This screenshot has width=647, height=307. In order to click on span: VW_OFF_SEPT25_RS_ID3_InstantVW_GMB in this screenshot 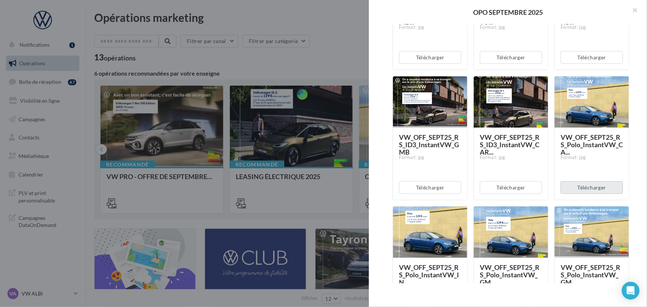, I will do `click(429, 145)`.